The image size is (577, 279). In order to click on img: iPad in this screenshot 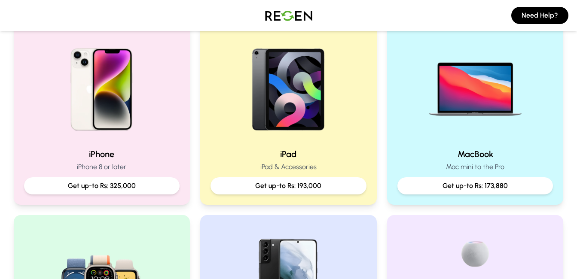, I will do `click(288, 86)`.